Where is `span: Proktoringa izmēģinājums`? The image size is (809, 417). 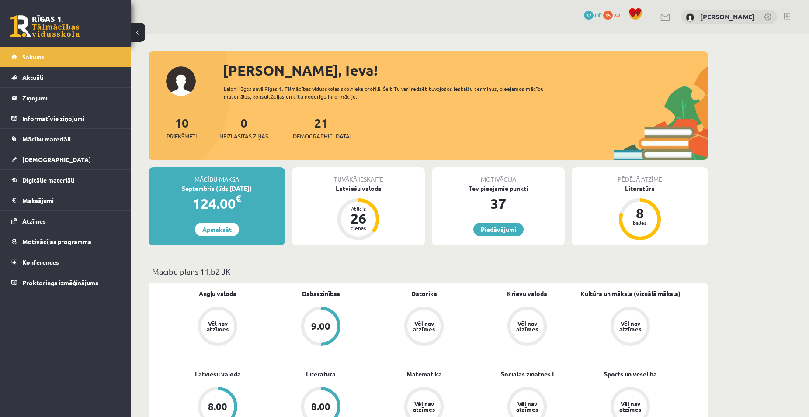 span: Proktoringa izmēģinājums is located at coordinates (60, 283).